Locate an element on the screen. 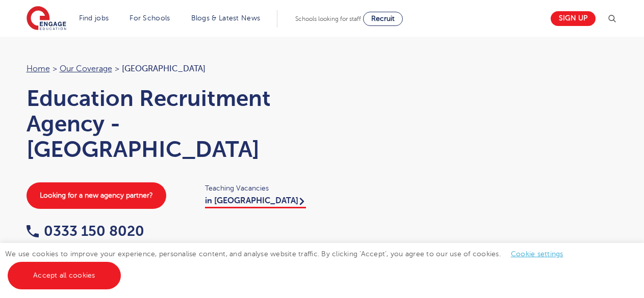 The image size is (644, 298). a: Cookie settings is located at coordinates (537, 254).